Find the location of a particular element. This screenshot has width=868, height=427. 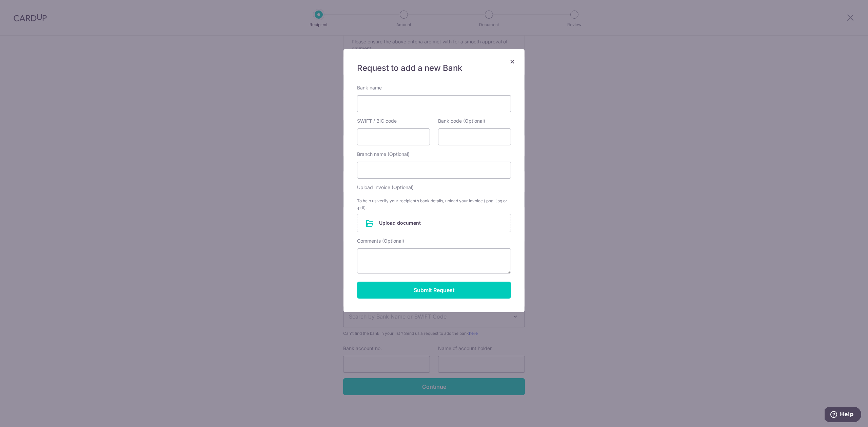

h5: Request to add a new Bank is located at coordinates (434, 68).